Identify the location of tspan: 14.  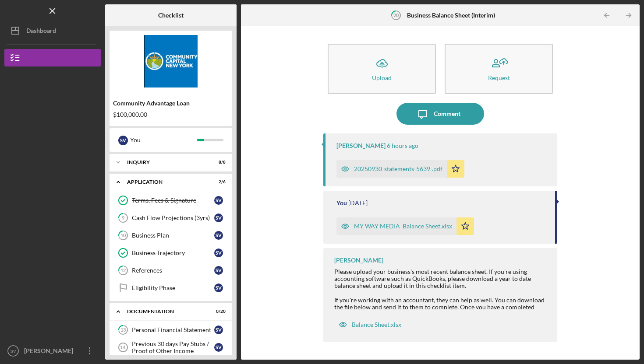
(123, 348).